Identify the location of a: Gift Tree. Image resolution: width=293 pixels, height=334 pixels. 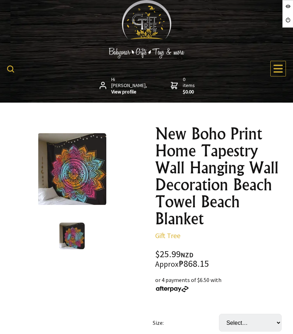
(167, 235).